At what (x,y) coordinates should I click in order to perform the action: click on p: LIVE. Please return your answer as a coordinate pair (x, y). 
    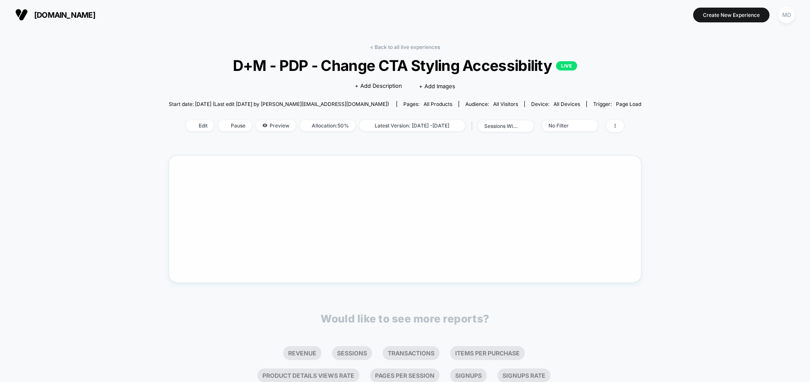
    Looking at the image, I should click on (567, 66).